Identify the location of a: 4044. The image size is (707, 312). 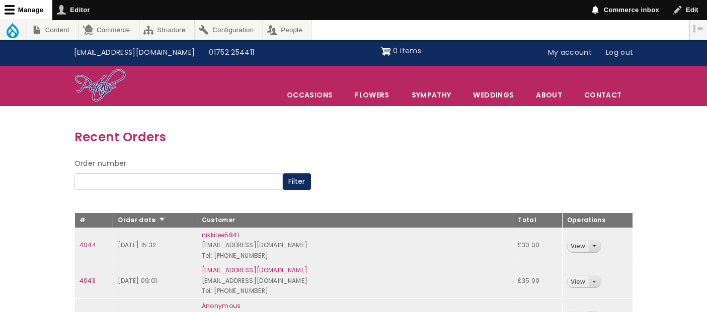
(88, 245).